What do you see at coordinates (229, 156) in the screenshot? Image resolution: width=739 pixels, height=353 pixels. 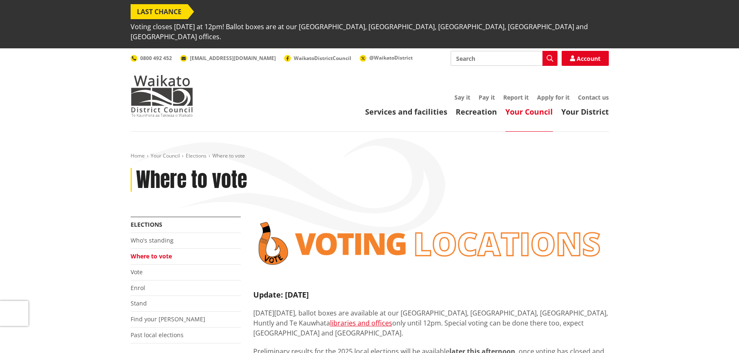 I see `span: Where to vote` at bounding box center [229, 156].